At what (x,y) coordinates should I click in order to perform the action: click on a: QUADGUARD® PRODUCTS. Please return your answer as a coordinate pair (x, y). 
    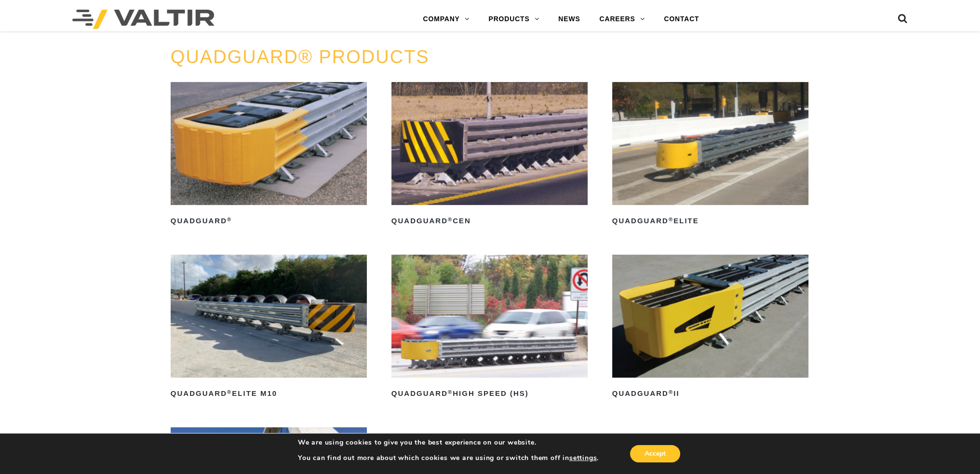
    Looking at the image, I should click on (300, 57).